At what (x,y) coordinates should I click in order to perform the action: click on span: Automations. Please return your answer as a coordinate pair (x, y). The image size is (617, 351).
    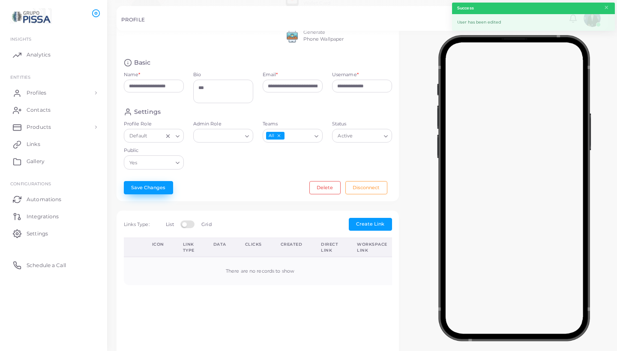
    Looking at the image, I should click on (44, 200).